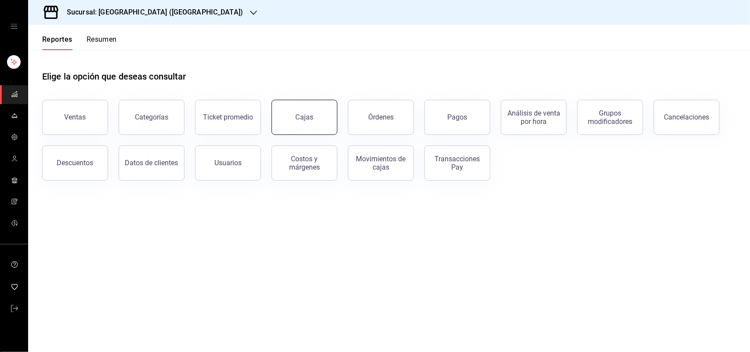 The image size is (750, 352). I want to click on button: Transacciones Pay, so click(457, 163).